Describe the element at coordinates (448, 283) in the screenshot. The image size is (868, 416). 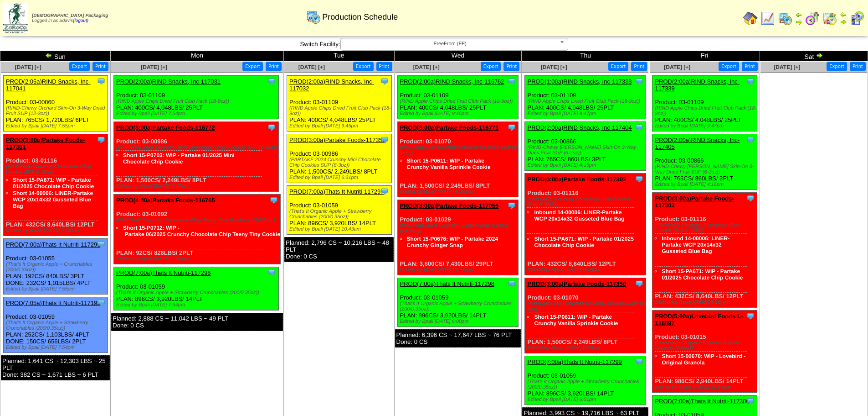
I see `a: PROD(7:00a)Thats It Nutriti-117298` at that location.